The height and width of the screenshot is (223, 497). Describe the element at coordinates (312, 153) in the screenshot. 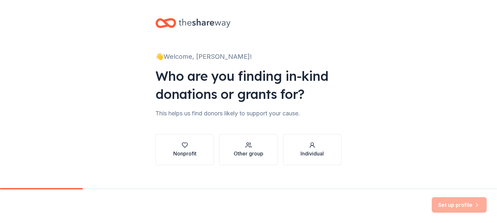

I see `div: Individual` at that location.